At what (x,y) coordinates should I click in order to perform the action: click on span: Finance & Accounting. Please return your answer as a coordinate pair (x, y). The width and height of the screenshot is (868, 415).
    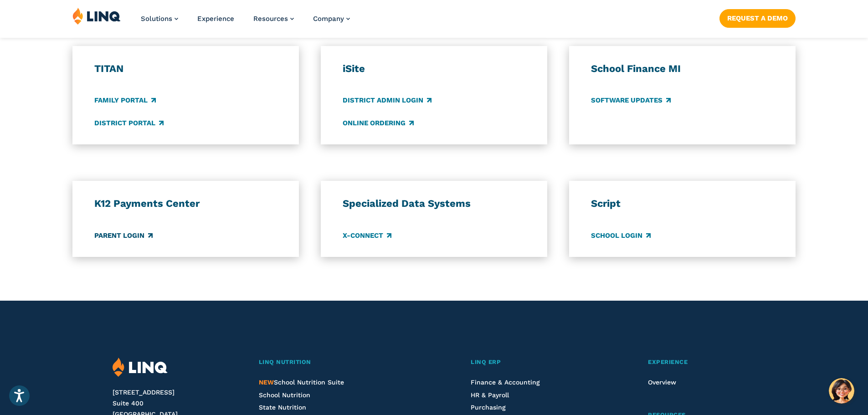
    Looking at the image, I should click on (505, 382).